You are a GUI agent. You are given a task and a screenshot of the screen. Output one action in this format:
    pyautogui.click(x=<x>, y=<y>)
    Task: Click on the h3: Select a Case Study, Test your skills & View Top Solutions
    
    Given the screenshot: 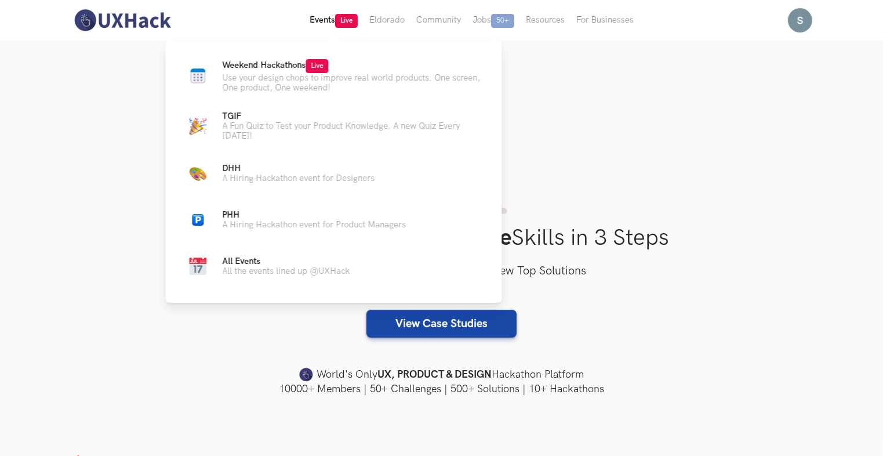 What is the action you would take?
    pyautogui.click(x=442, y=271)
    